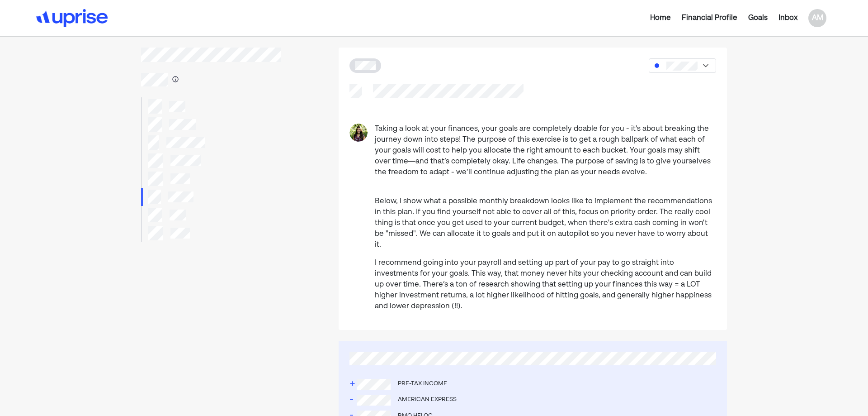 This screenshot has width=868, height=416. What do you see at coordinates (545, 284) in the screenshot?
I see `p: I recommend going into your payroll and setting up part of your pay to go straight into investmen...` at bounding box center [545, 284].